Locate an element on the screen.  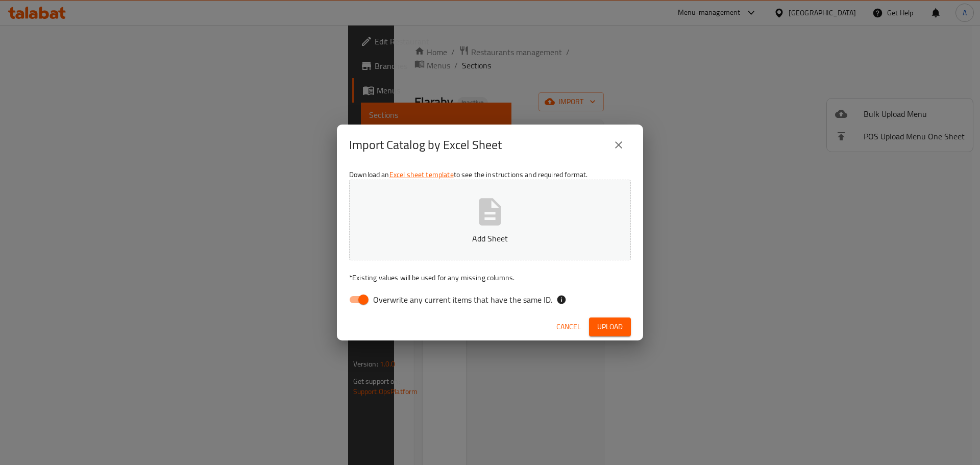
button: Add Sheet is located at coordinates (490, 220).